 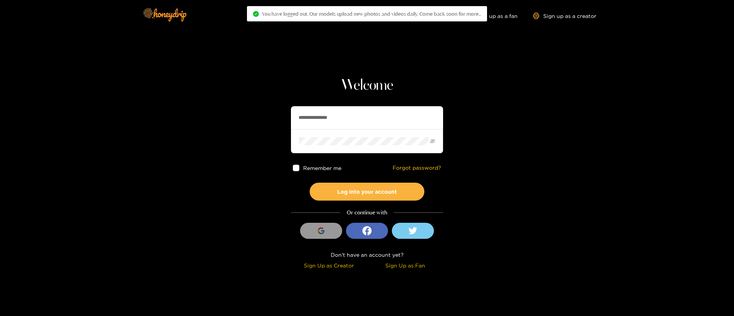 I want to click on div: Or continue with, so click(x=367, y=213).